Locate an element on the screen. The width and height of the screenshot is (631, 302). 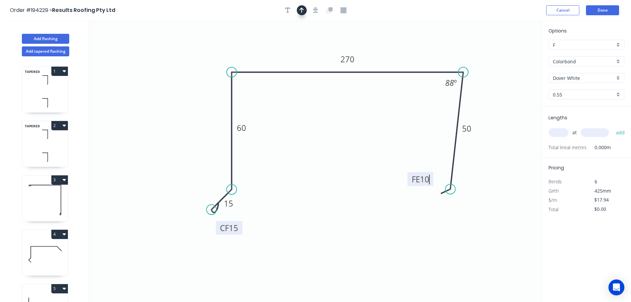
input: Material is located at coordinates (584, 61).